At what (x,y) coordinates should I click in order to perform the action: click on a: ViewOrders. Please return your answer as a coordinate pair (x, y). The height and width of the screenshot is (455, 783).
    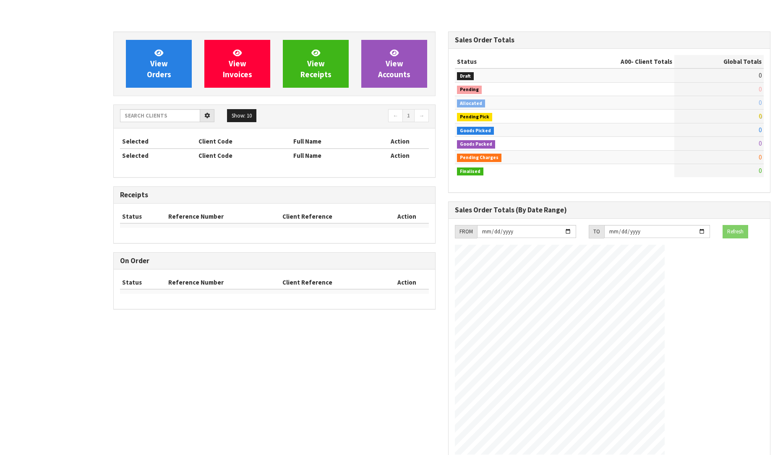
    Looking at the image, I should click on (159, 64).